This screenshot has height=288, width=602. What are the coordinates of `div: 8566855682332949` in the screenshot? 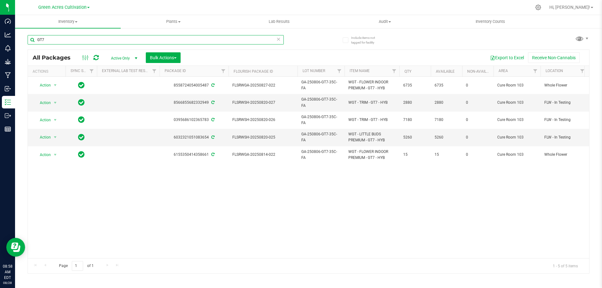 It's located at (194, 102).